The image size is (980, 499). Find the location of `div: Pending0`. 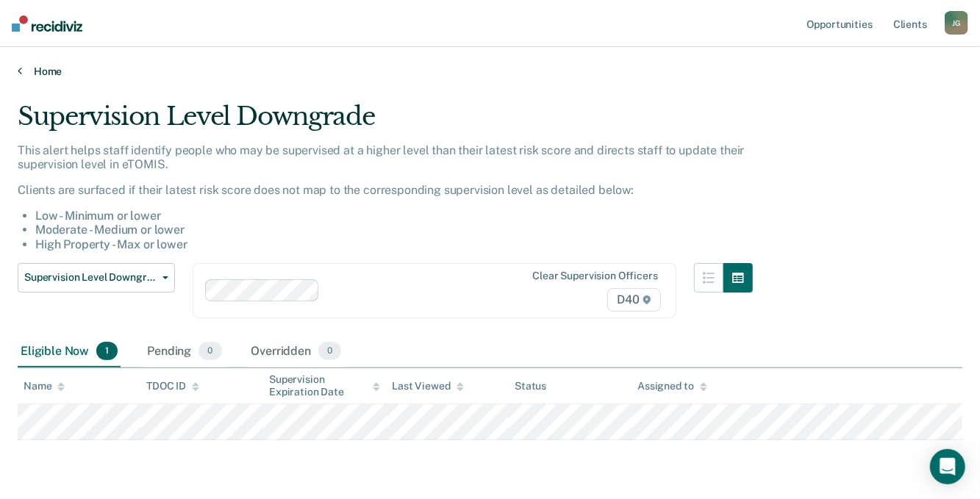

div: Pending0 is located at coordinates (184, 352).